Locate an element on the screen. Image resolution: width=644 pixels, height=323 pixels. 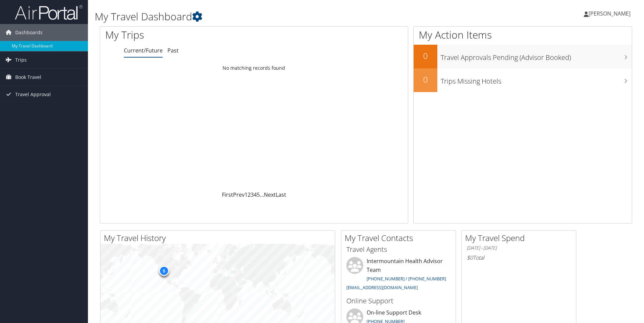
a: 0Travel Approvals Pending (Advisor Booked) is located at coordinates (522, 57).